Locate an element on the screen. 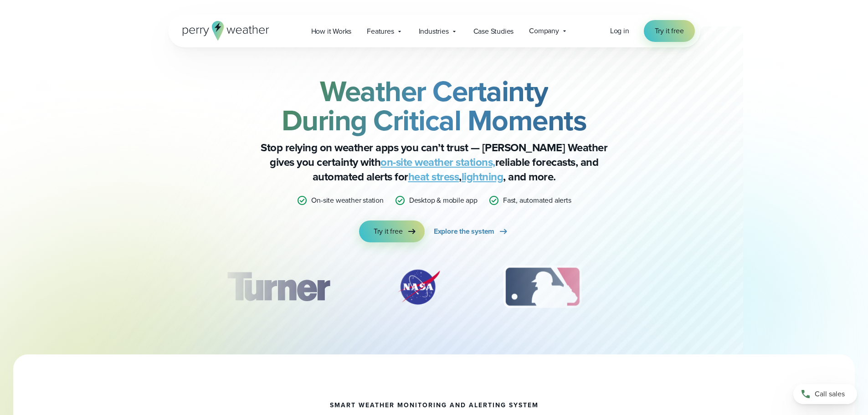  p: Fast, automated alerts is located at coordinates (537, 200).